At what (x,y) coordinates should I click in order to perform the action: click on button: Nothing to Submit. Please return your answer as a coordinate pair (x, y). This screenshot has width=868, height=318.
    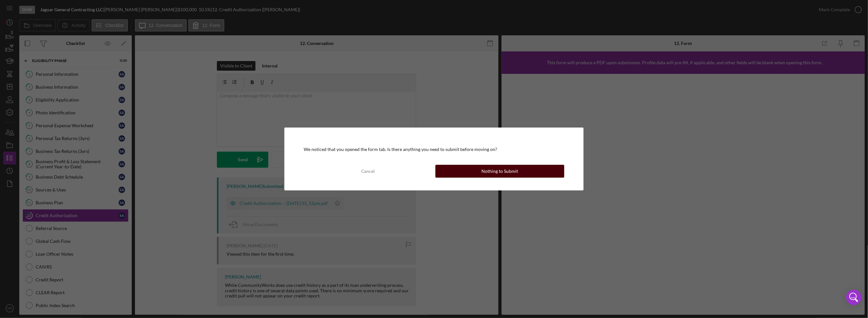
    Looking at the image, I should click on (499, 172).